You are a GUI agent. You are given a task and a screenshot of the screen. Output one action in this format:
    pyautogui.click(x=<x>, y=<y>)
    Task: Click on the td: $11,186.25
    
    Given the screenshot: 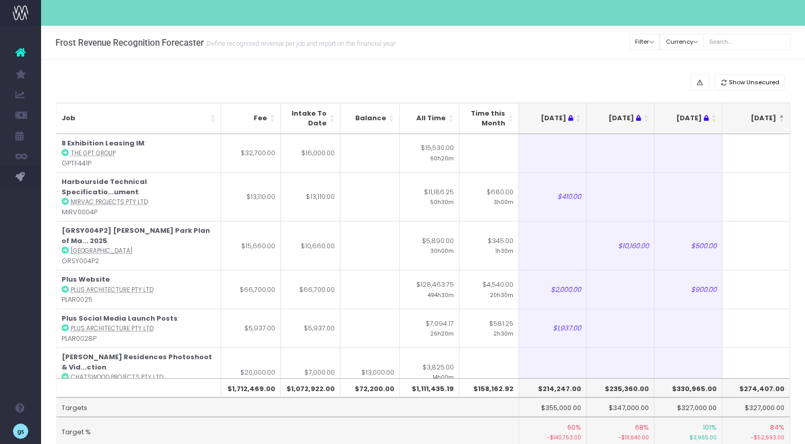 What is the action you would take?
    pyautogui.click(x=430, y=196)
    